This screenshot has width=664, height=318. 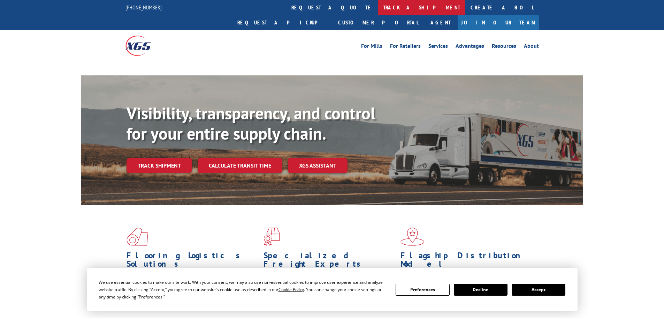 I want to click on a: Customer Portal, so click(x=378, y=22).